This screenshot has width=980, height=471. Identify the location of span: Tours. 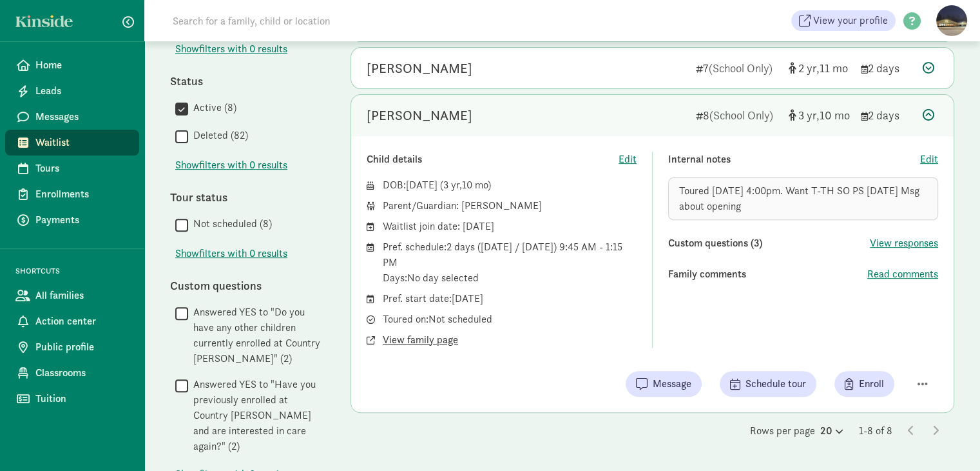
(82, 168).